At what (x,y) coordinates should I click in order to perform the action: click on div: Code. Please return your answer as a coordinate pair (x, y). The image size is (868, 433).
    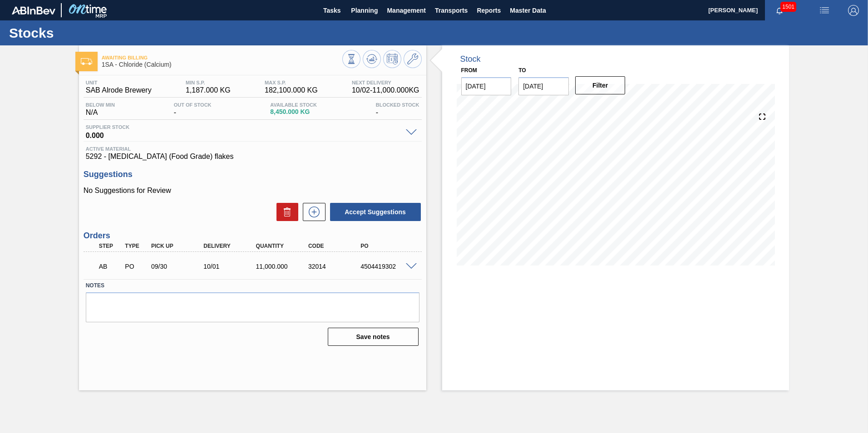
    Looking at the image, I should click on (335, 246).